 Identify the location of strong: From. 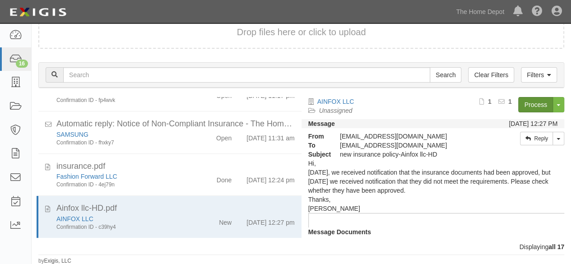
(318, 136).